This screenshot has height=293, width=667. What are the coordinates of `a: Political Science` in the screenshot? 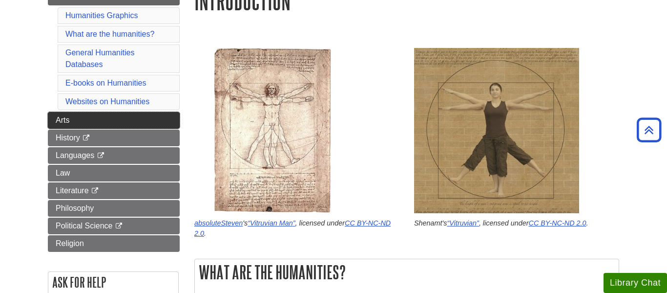 It's located at (114, 226).